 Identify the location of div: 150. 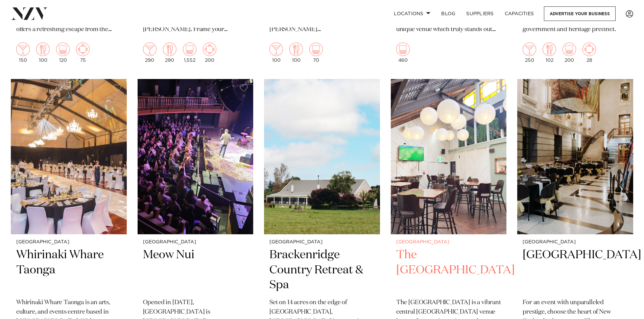
(23, 53).